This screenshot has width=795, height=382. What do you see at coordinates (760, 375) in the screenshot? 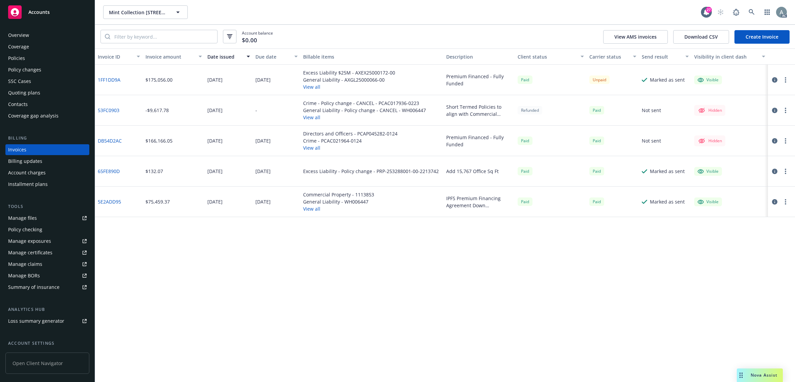
I see `button: Nova Assist` at bounding box center [760, 375].